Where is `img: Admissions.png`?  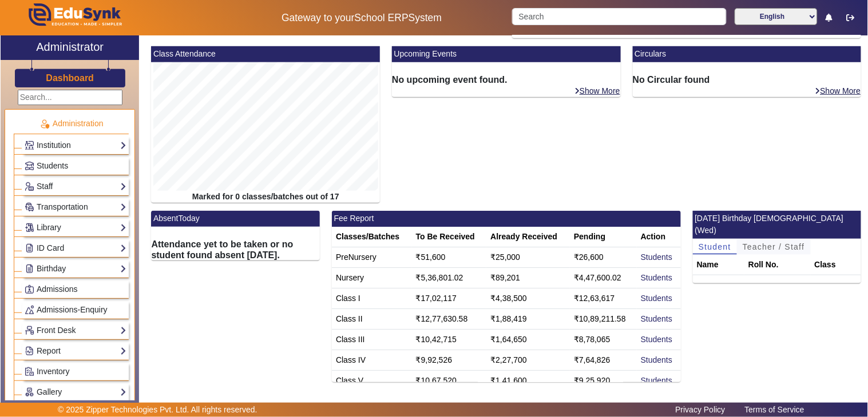
img: Admissions.png is located at coordinates (29, 289).